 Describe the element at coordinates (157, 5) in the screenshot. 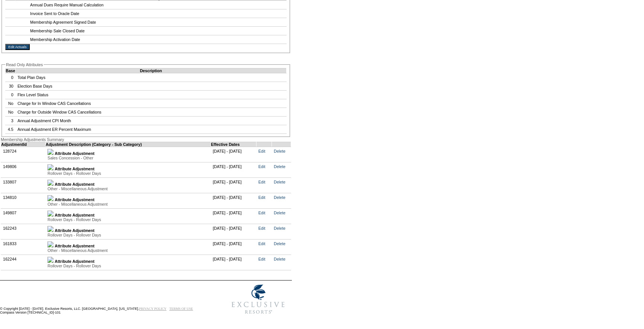

I see `td: Annual Dues Require Manual Calculation` at that location.